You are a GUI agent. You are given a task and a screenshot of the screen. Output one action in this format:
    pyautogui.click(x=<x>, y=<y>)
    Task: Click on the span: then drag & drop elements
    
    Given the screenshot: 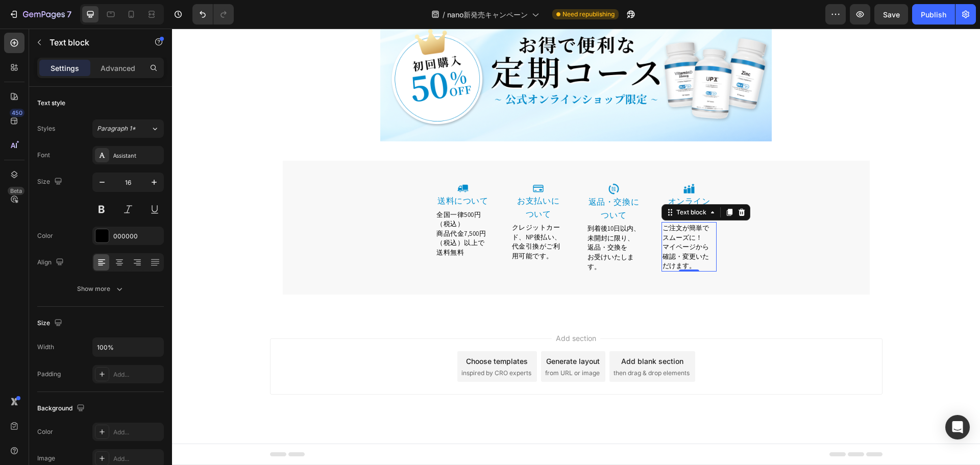 What is the action you would take?
    pyautogui.click(x=479, y=344)
    